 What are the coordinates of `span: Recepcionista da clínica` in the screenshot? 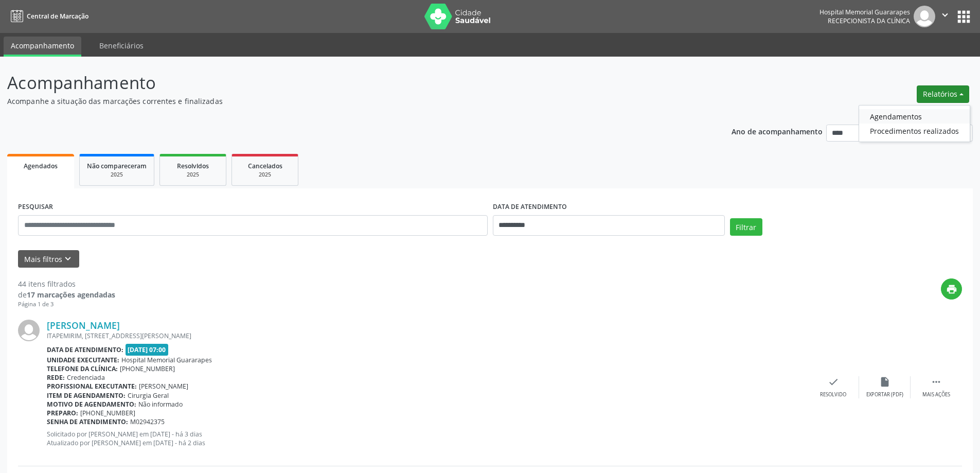 It's located at (869, 20).